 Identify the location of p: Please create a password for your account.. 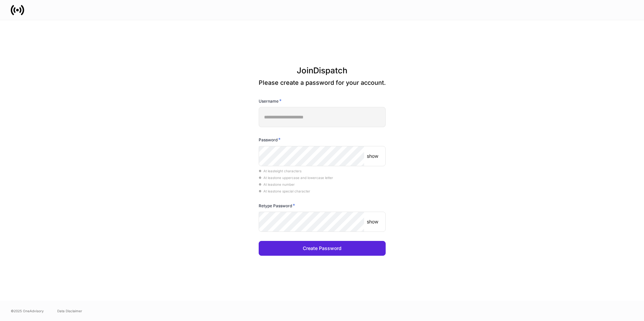
(322, 83).